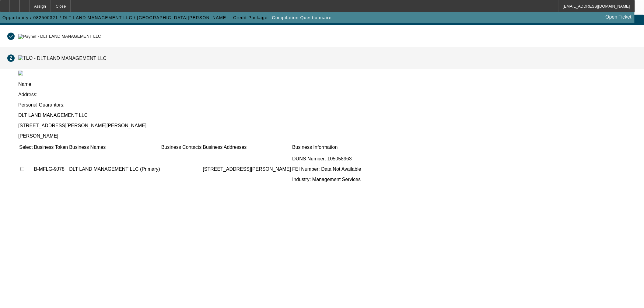  What do you see at coordinates (302, 18) in the screenshot?
I see `span: Compilation Questionnaire` at bounding box center [302, 18].